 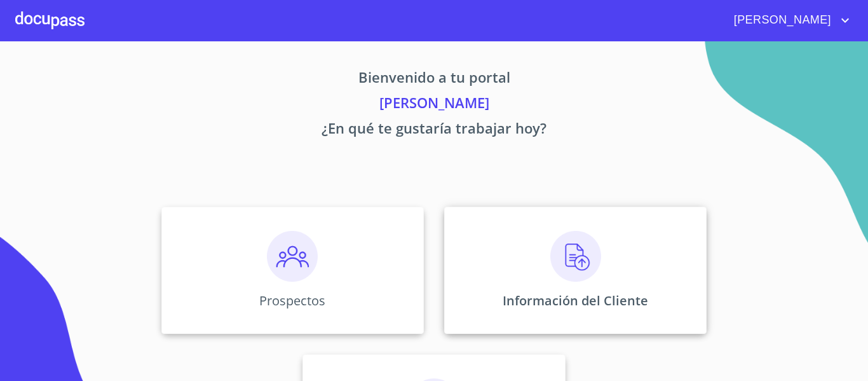 I want to click on button: account of current user, so click(x=789, y=20).